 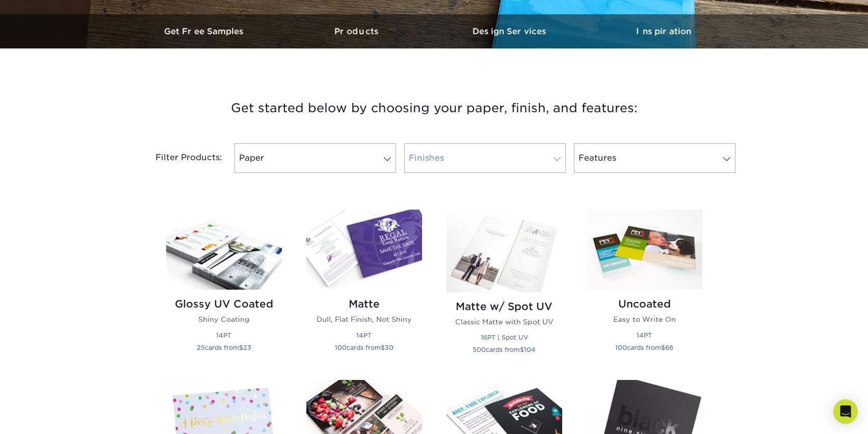 What do you see at coordinates (670, 348) in the screenshot?
I see `span: 66` at bounding box center [670, 348].